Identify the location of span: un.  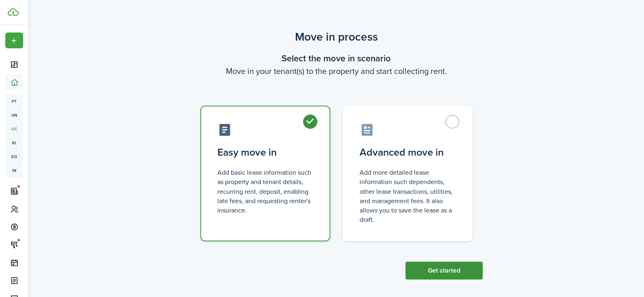
(15, 115).